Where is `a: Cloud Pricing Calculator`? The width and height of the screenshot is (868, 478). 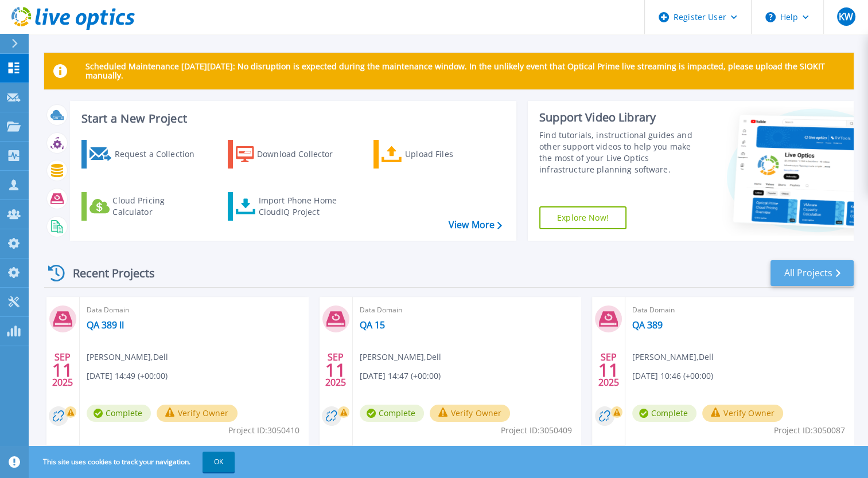
a: Cloud Pricing Calculator is located at coordinates (145, 206).